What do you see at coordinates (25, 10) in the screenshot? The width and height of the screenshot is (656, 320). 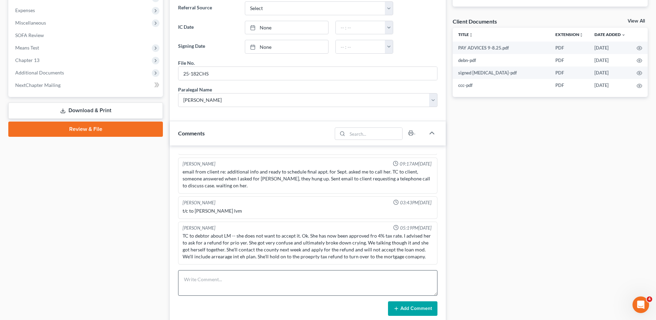 I see `span: Expenses` at bounding box center [25, 10].